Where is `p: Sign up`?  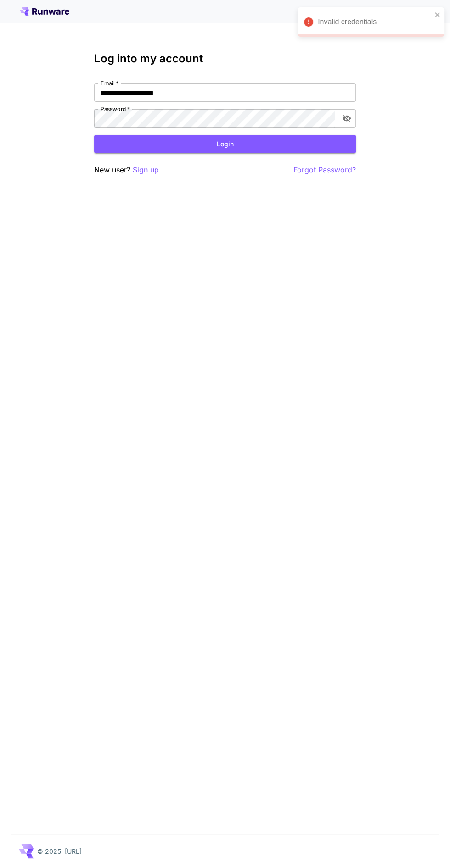 p: Sign up is located at coordinates (145, 170).